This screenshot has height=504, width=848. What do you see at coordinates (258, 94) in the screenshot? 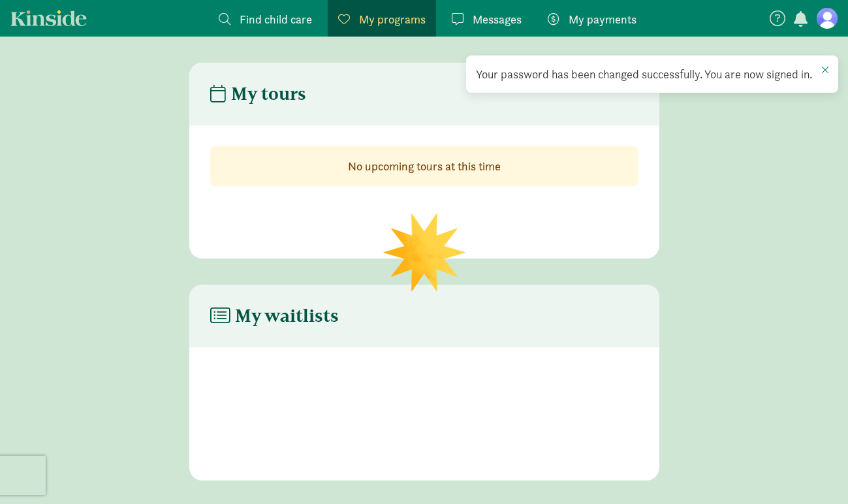
I see `h4: My tours` at bounding box center [258, 94].